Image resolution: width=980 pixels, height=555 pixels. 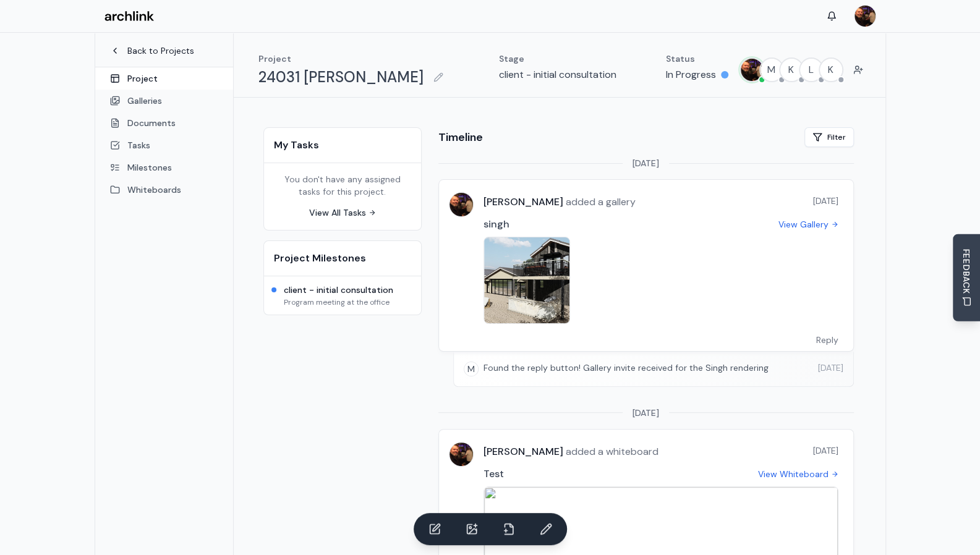 What do you see at coordinates (164, 51) in the screenshot?
I see `a: Back to Projects` at bounding box center [164, 51].